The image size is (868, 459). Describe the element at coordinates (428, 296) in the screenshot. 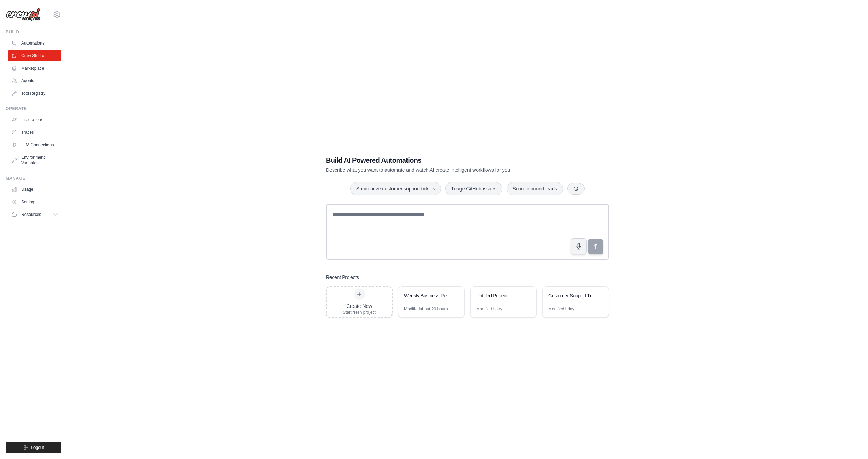

I see `div: Weekly Business Report Automation` at that location.